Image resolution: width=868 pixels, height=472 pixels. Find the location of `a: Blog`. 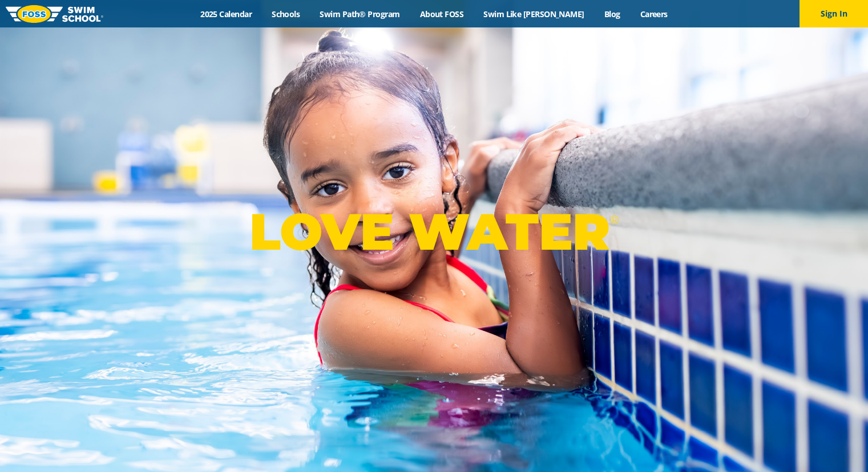

a: Blog is located at coordinates (612, 14).